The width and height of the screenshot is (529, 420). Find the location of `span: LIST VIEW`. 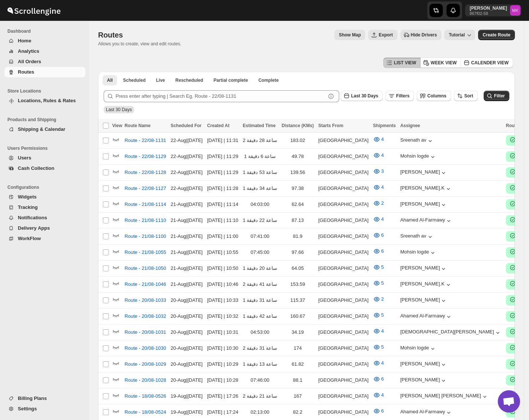

span: LIST VIEW is located at coordinates (405, 63).